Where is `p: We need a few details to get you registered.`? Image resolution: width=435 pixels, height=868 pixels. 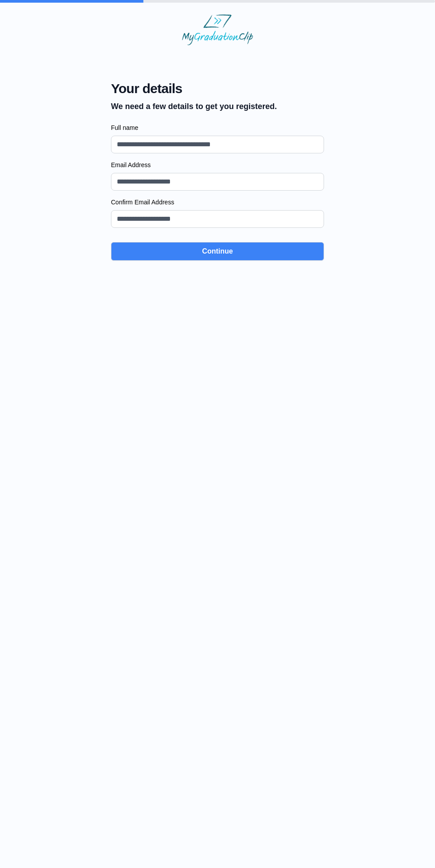
p: We need a few details to get you registered. is located at coordinates (194, 106).